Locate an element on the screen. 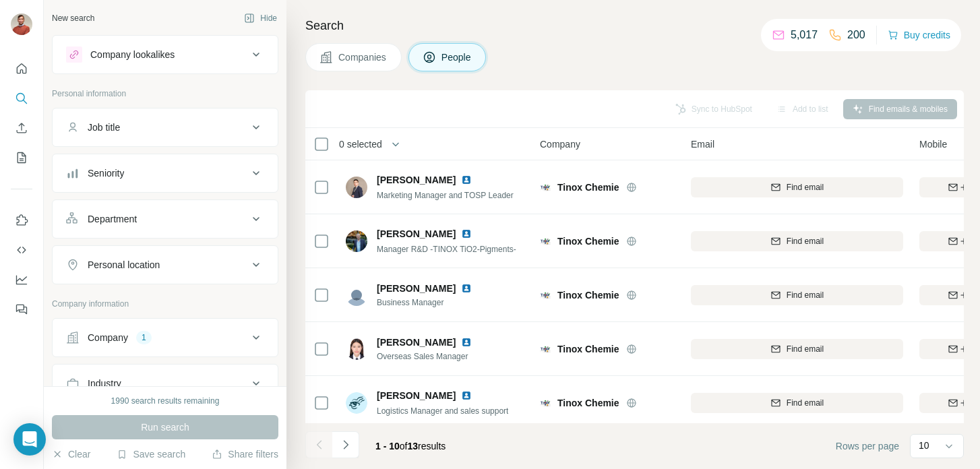  button: Department is located at coordinates (165, 219).